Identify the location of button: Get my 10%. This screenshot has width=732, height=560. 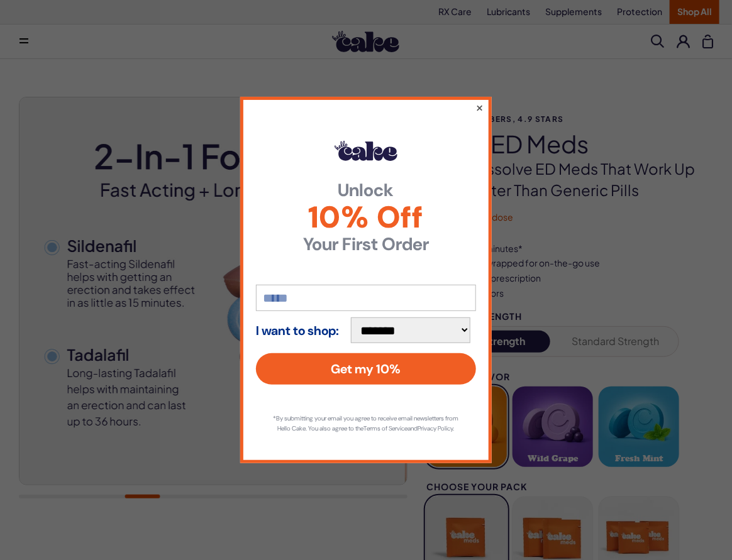
(366, 369).